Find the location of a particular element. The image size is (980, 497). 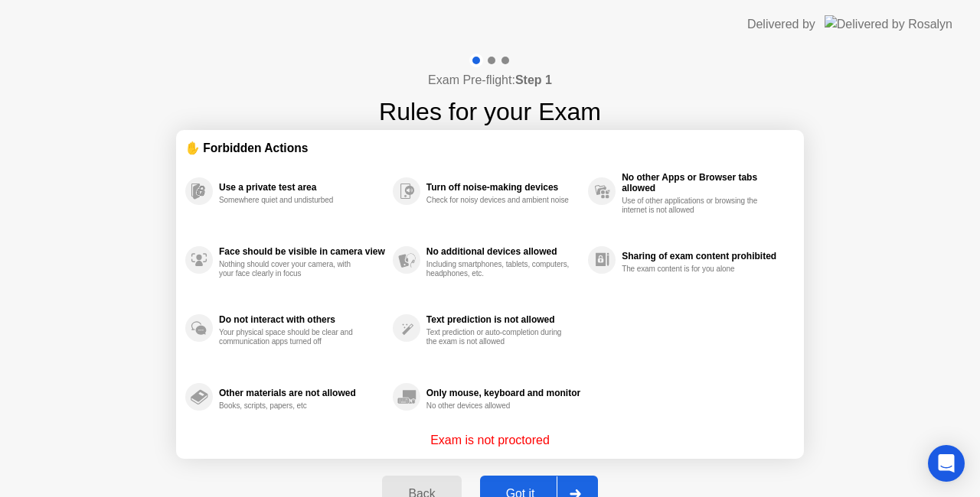

div: Turn off noise-making devices is located at coordinates (503, 188).